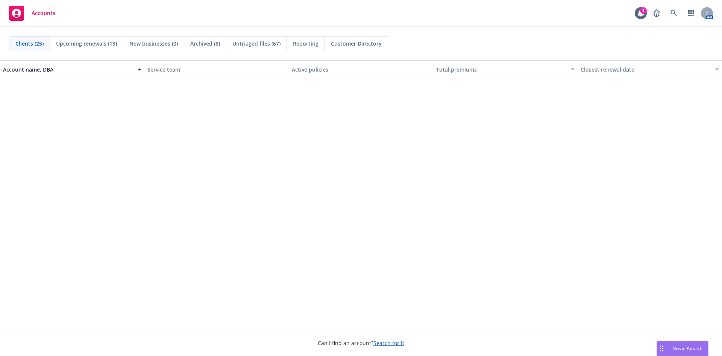 The width and height of the screenshot is (722, 356). Describe the element at coordinates (32, 13) in the screenshot. I see `a: Accounts` at that location.